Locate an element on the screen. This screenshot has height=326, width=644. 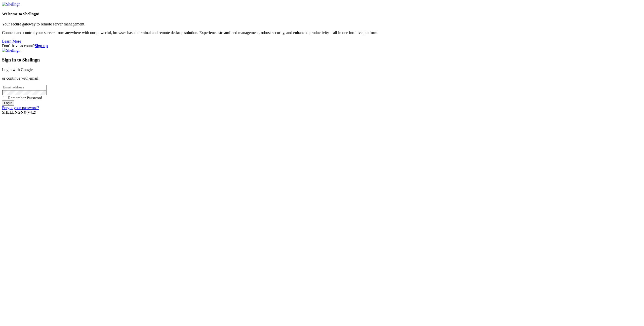
a: Sign up is located at coordinates (41, 46).